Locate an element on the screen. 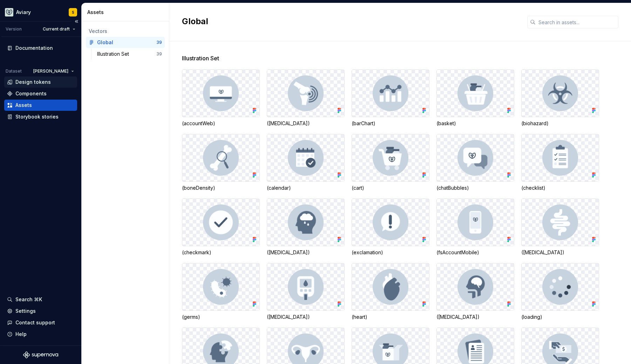 This screenshot has width=631, height=364. div: (cart) is located at coordinates (391, 188).